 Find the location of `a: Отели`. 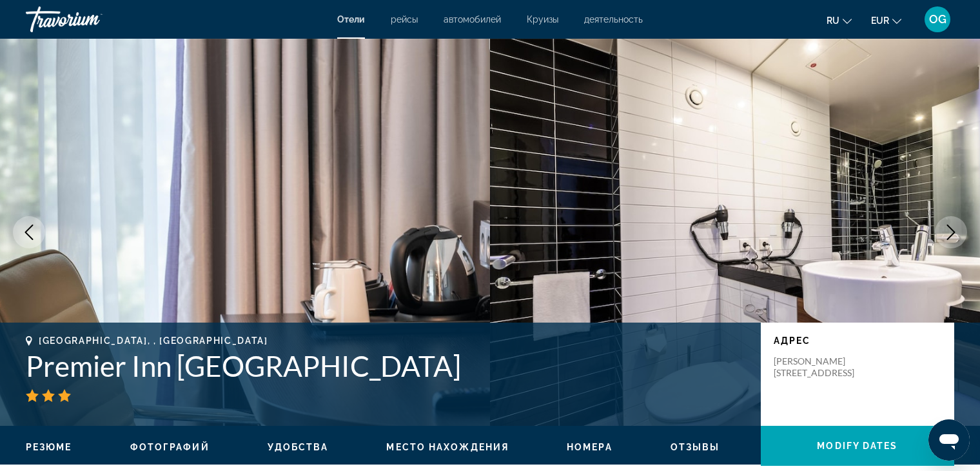

a: Отели is located at coordinates (351, 19).